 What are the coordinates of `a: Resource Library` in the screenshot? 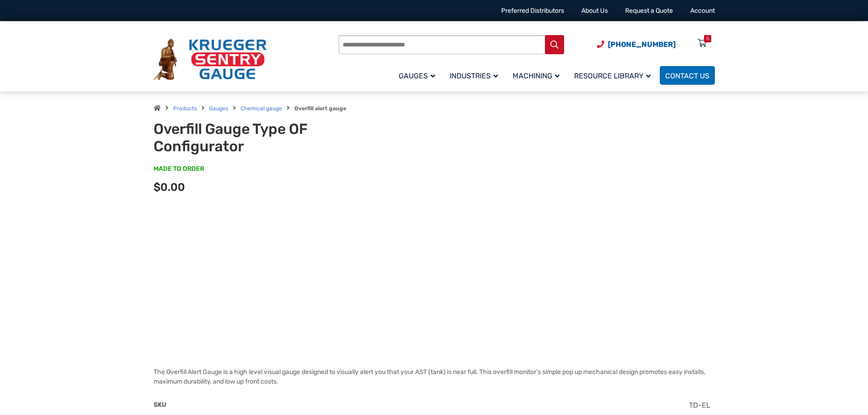 It's located at (614, 76).